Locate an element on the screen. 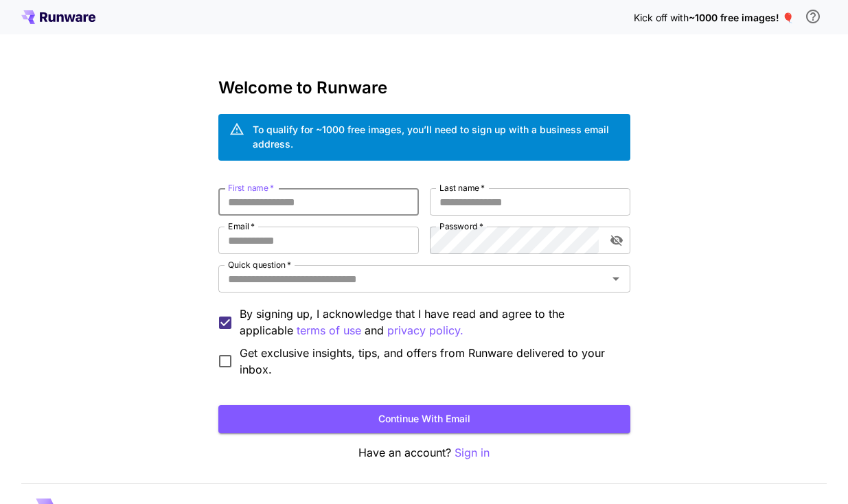 The image size is (848, 504). span: ~1000 free images! 🎈 is located at coordinates (741, 17).